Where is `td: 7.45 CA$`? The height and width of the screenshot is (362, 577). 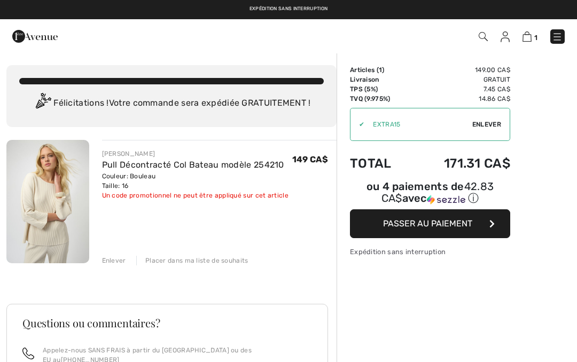 td: 7.45 CA$ is located at coordinates (461, 89).